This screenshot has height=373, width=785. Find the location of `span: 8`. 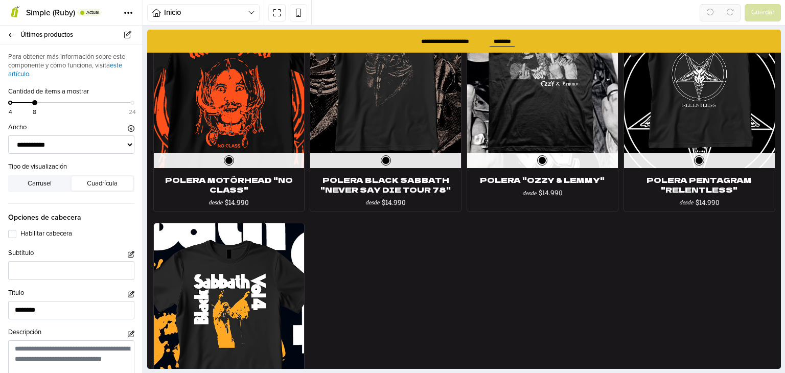

span: 8 is located at coordinates (34, 112).